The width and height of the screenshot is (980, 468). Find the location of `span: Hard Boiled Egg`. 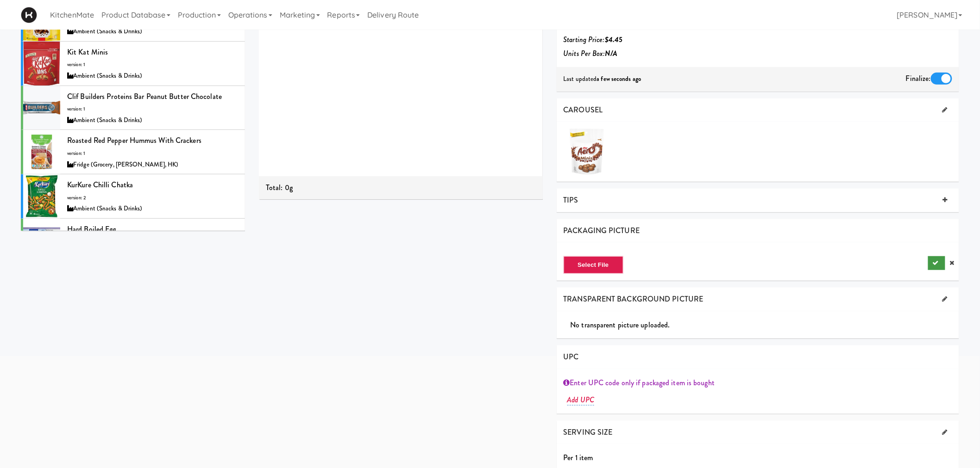

span: Hard Boiled Egg is located at coordinates (91, 229).